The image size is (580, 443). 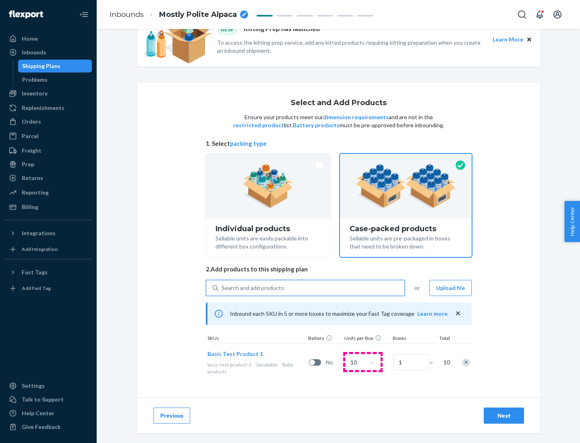 What do you see at coordinates (48, 108) in the screenshot?
I see `a: Replenishments` at bounding box center [48, 108].